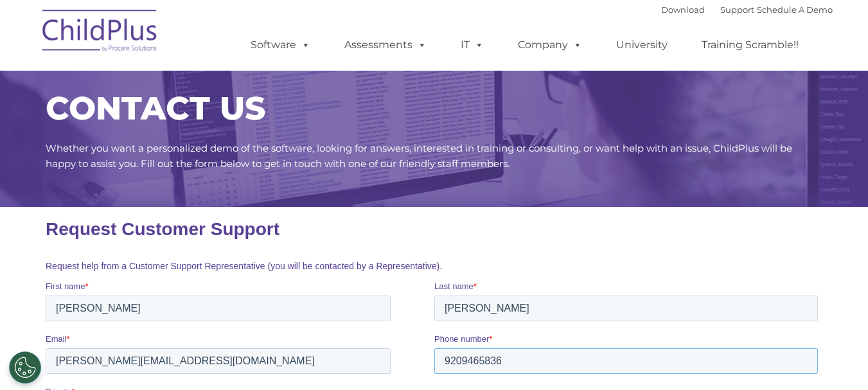  Describe the element at coordinates (386, 45) in the screenshot. I see `a: Assessments` at that location.